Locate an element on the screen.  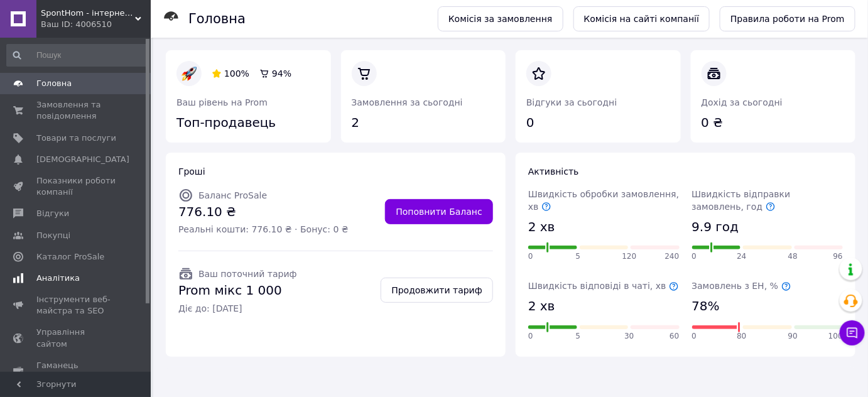
span: Швидкість відповіді в чаті, хв is located at coordinates (603, 286).